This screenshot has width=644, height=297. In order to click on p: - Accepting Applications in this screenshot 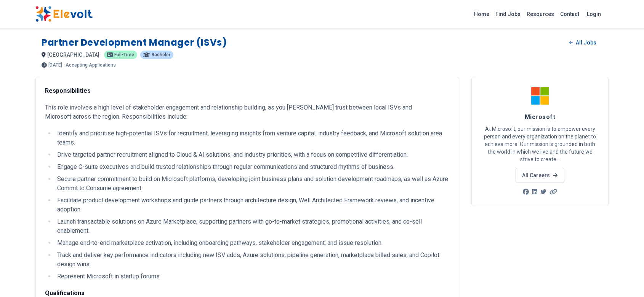, I will do `click(89, 65)`.